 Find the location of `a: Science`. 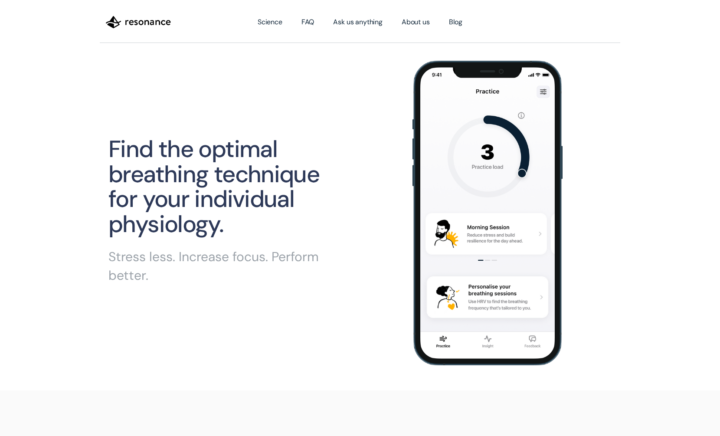

a: Science is located at coordinates (270, 22).